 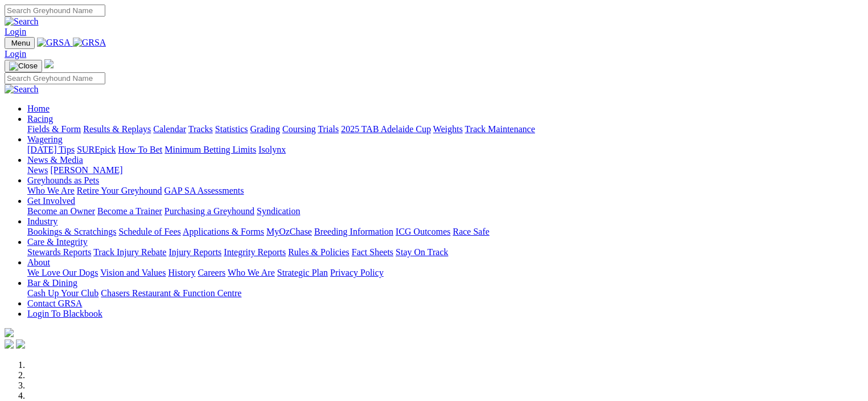 What do you see at coordinates (353, 231) in the screenshot?
I see `a: Breeding Information` at bounding box center [353, 231].